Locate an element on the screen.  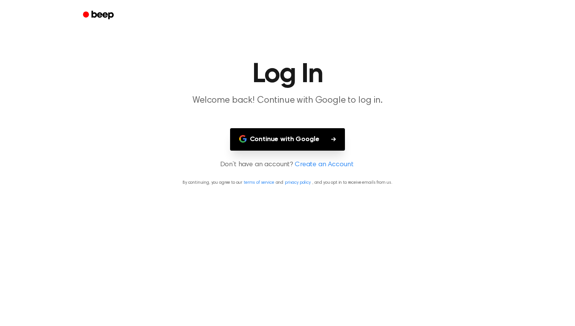
p: Don’t have an account? is located at coordinates (288, 165).